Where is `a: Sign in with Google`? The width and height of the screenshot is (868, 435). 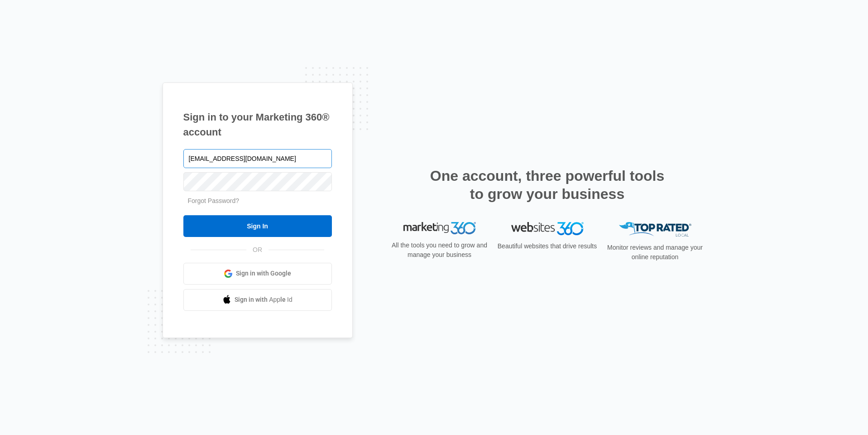
a: Sign in with Google is located at coordinates (257, 273).